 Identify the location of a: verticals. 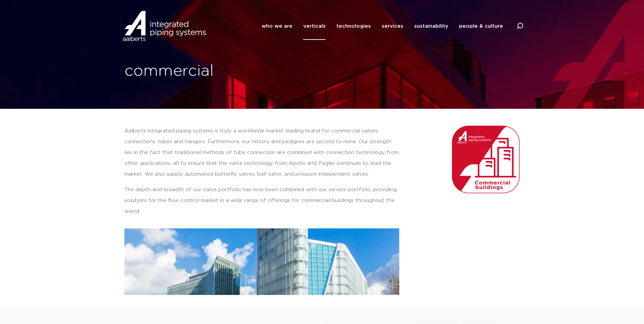
(314, 26).